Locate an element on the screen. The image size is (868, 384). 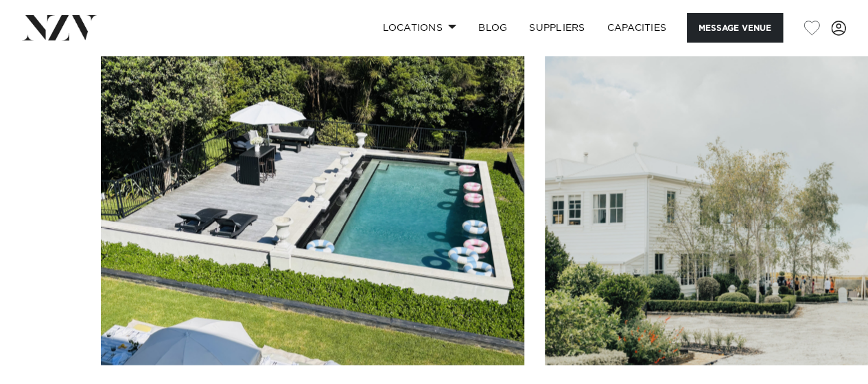
a: BLOG is located at coordinates (493, 27).